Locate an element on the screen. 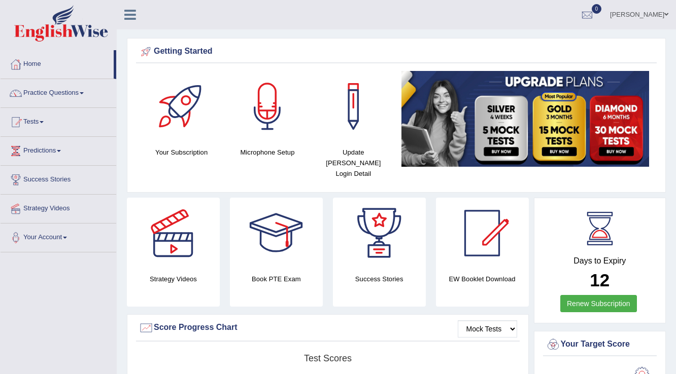 The width and height of the screenshot is (676, 374). div: Getting Started is located at coordinates (396, 52).